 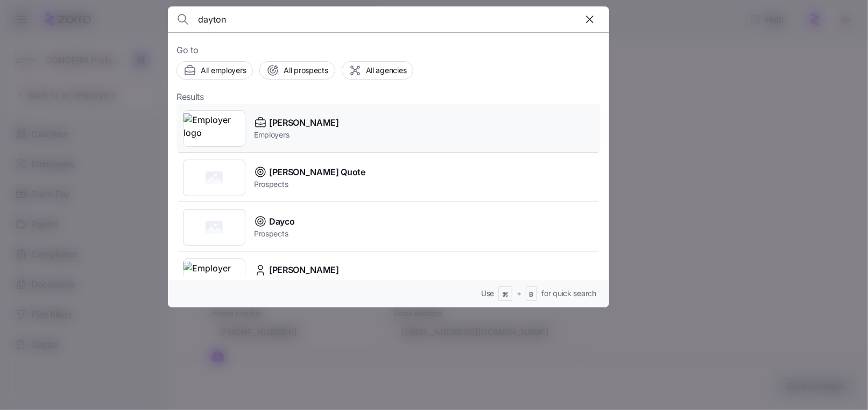 I want to click on span: All agencies, so click(x=386, y=70).